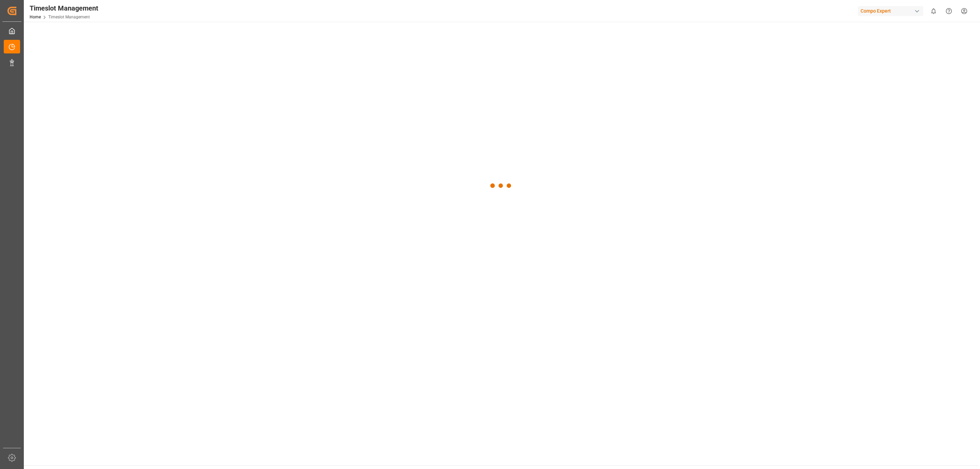 Image resolution: width=980 pixels, height=469 pixels. I want to click on a: Home, so click(35, 17).